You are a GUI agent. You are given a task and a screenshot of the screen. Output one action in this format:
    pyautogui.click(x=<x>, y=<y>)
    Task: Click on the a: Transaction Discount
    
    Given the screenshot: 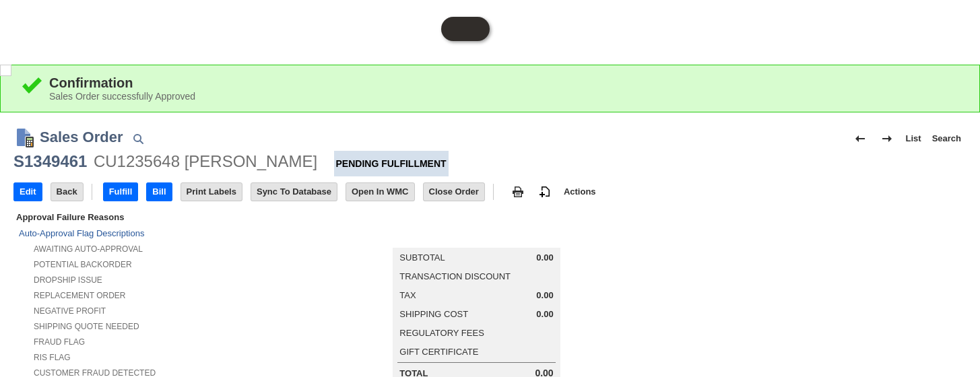 What is the action you would take?
    pyautogui.click(x=454, y=276)
    